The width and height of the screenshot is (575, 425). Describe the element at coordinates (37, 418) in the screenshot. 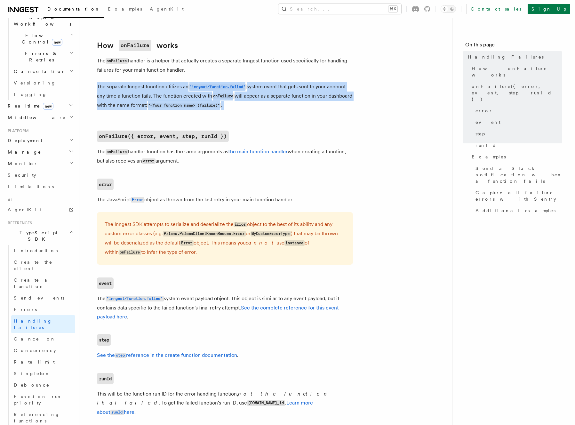

I see `span: Referencing functions` at that location.